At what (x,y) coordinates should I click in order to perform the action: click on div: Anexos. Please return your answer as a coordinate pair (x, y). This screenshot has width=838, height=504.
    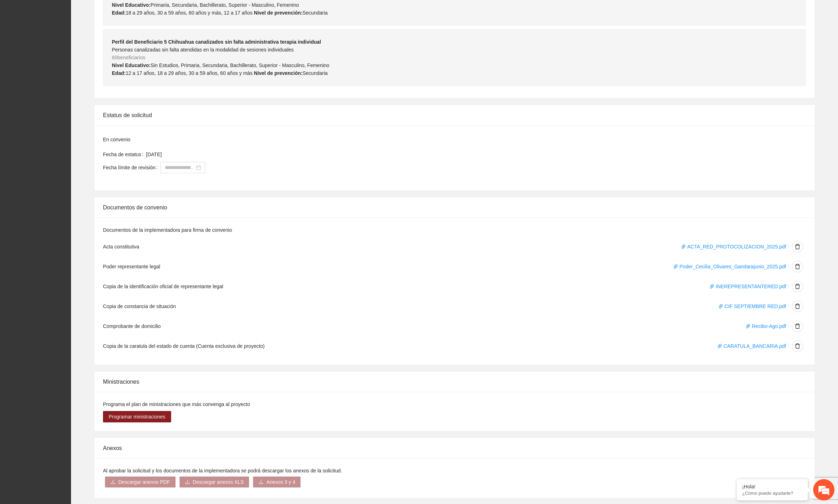
    Looking at the image, I should click on (454, 448).